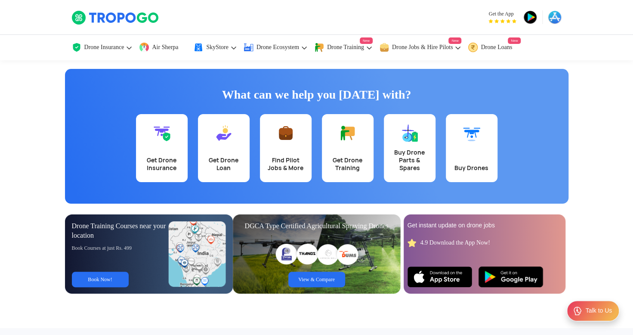 This screenshot has height=335, width=633. I want to click on img: Get Drone Loan, so click(224, 133).